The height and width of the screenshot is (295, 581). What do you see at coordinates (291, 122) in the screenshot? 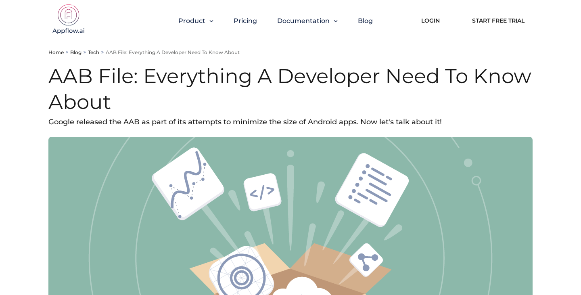
I see `p: Google released the AAB as part of its attempts to minimize the size of Android apps. Now let's t...` at bounding box center [291, 122].